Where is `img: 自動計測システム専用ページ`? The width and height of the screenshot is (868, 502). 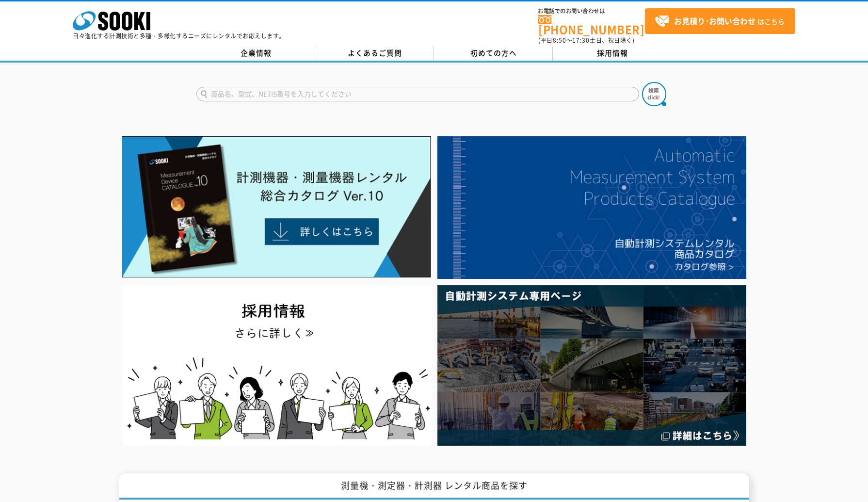
img: 自動計測システム専用ページ is located at coordinates (592, 365).